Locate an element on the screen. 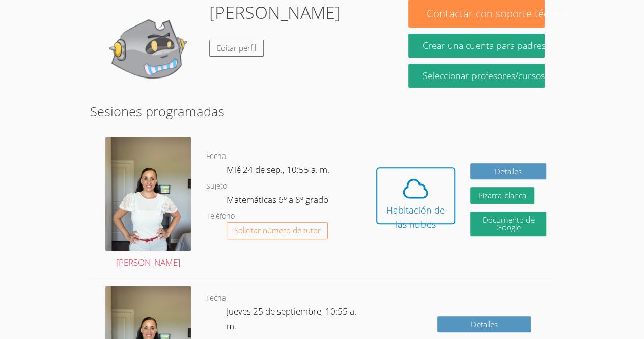 This screenshot has height=339, width=644. a: Seleccionar profesores/cursos is located at coordinates (476, 76).